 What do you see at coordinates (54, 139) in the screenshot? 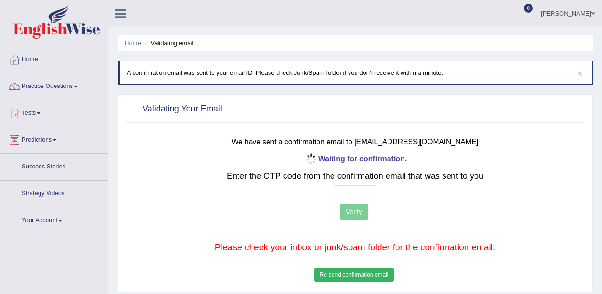
I see `a: Predictions` at bounding box center [54, 139].